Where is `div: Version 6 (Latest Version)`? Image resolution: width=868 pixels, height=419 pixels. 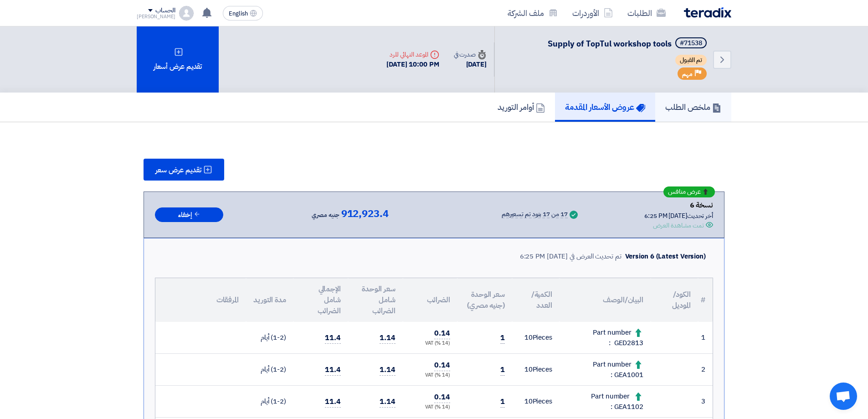
div: Version 6 (Latest Version) is located at coordinates (665, 256).